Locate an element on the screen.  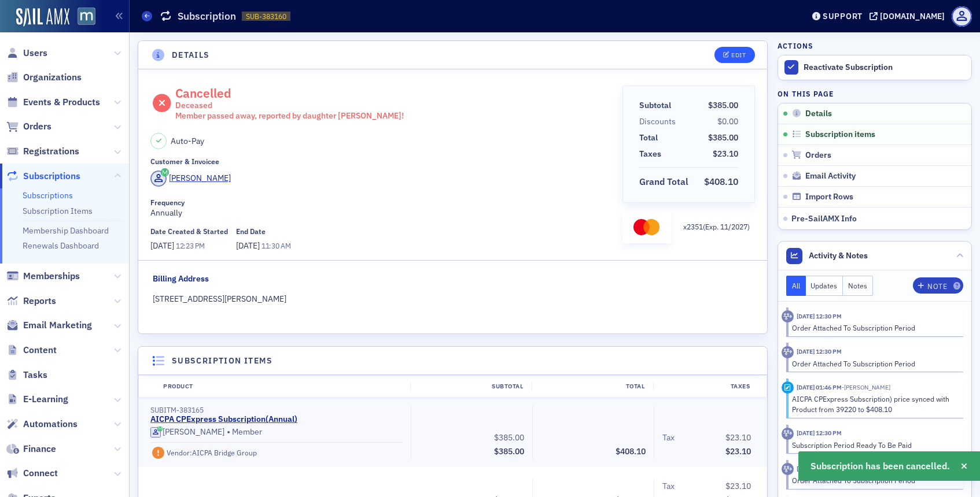
a: AICPA CPExpress Subscription(Annual) is located at coordinates (224, 420).